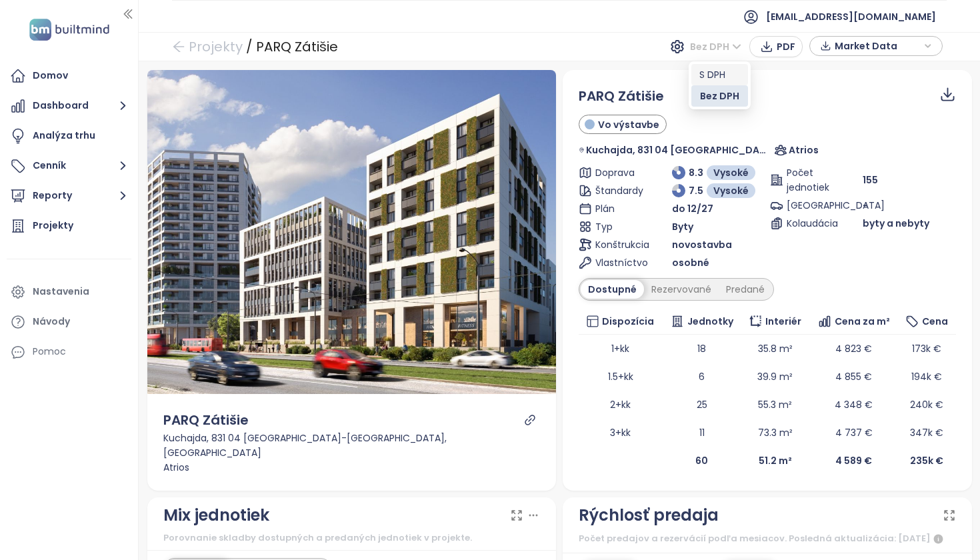  I want to click on div: Bez DPH, so click(720, 96).